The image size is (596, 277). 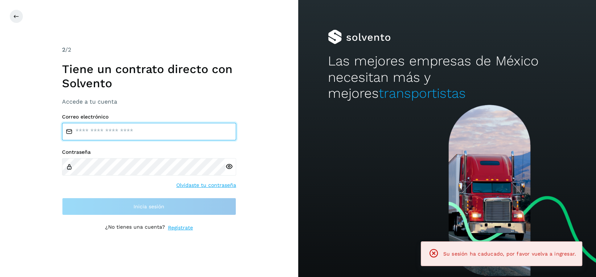 What do you see at coordinates (206, 185) in the screenshot?
I see `a: Olvidaste tu contraseña` at bounding box center [206, 185].